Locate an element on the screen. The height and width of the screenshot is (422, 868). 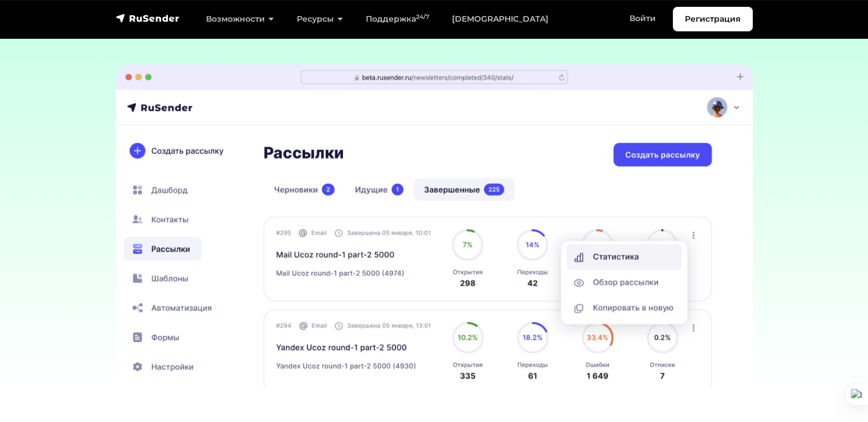
a: Регистрация is located at coordinates (712, 19).